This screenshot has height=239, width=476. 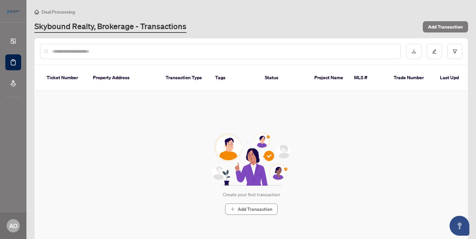 What do you see at coordinates (414, 51) in the screenshot?
I see `button: download` at bounding box center [414, 51].